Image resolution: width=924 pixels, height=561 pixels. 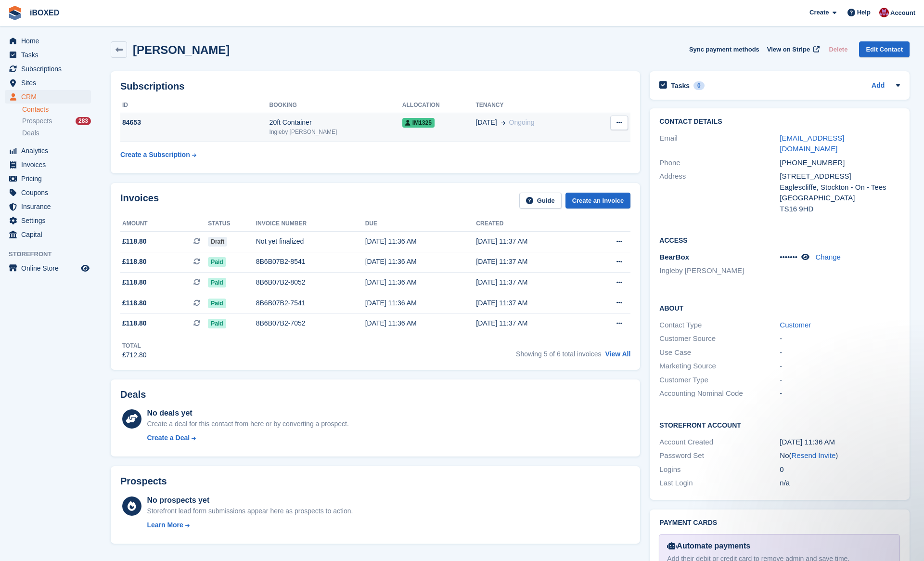 What do you see at coordinates (840, 187) in the screenshot?
I see `div: Eaglescliffe, Stockton - On - Tees` at bounding box center [840, 187].